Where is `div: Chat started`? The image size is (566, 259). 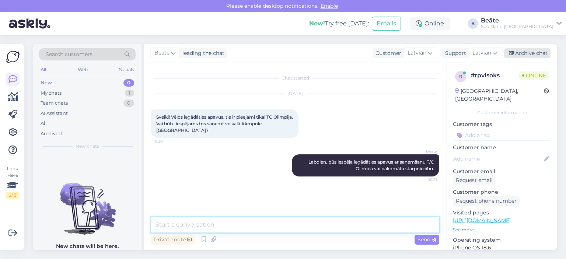 div: Chat started is located at coordinates (295, 78).